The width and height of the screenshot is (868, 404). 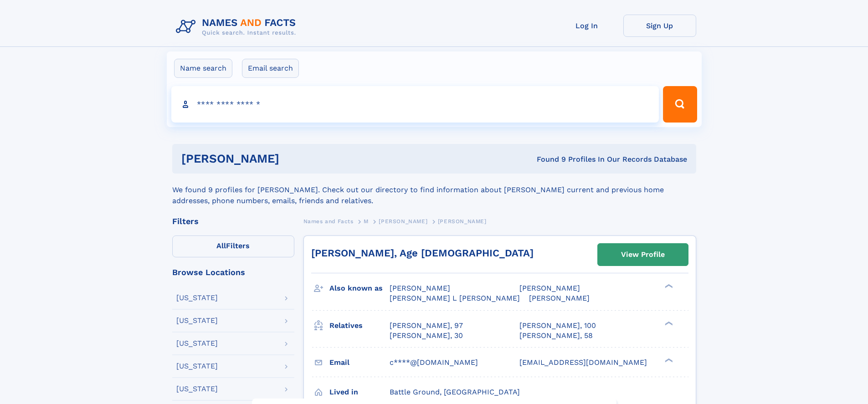 I want to click on h3: Lived in, so click(x=360, y=392).